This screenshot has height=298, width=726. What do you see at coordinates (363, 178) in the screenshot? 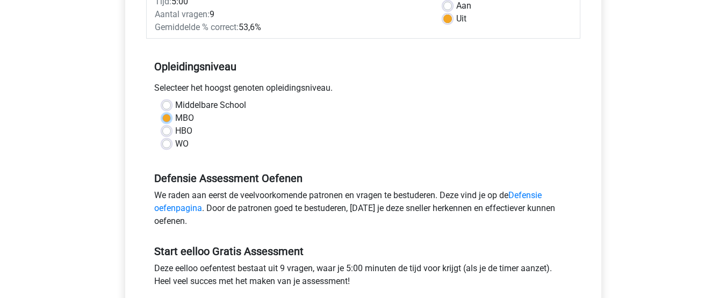
I see `h5: Defensie Assessment Oefenen` at bounding box center [363, 178].